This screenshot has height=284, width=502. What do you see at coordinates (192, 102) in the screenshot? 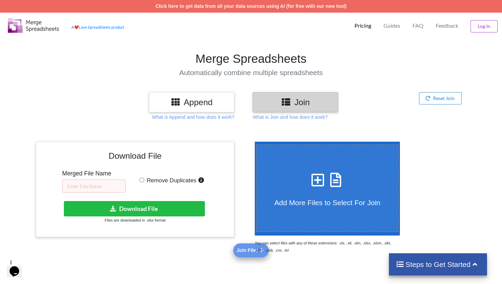
I see `h3: Append` at bounding box center [192, 102].